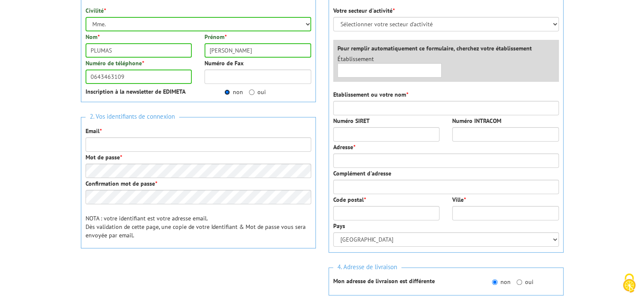  What do you see at coordinates (434, 48) in the screenshot?
I see `label: Pour remplir automatiquement ce formulaire, cherchez votre établissement` at bounding box center [434, 48].